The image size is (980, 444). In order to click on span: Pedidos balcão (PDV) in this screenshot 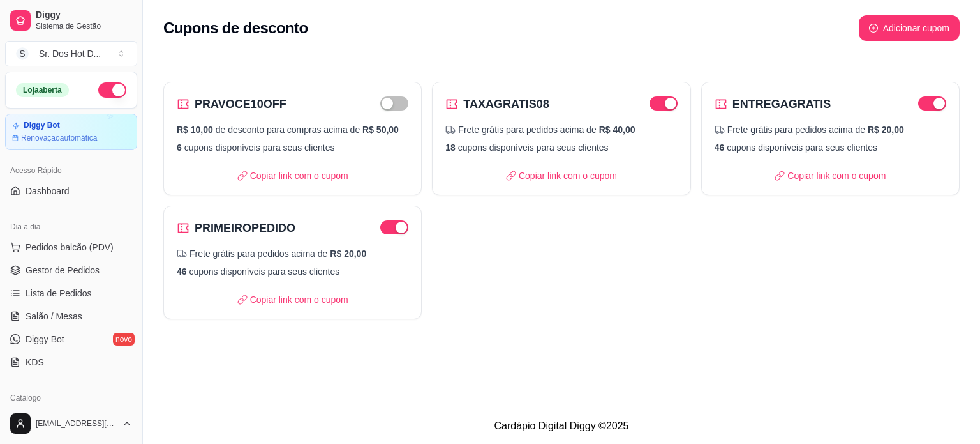, I will do `click(70, 247)`.